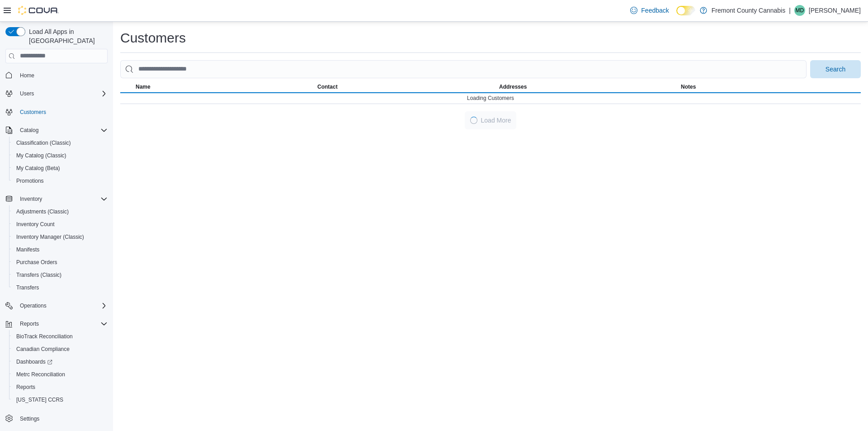  I want to click on span: Classification (Classic), so click(44, 143).